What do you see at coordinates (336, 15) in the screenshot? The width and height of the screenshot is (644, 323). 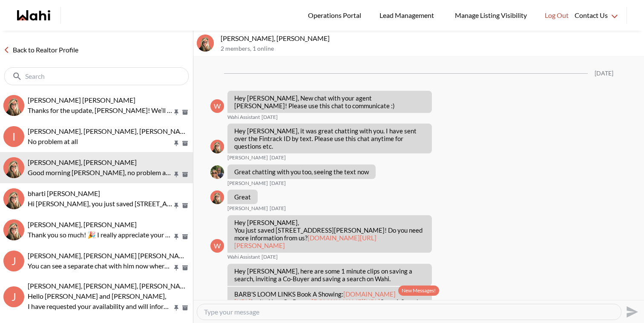 I see `span: Operations Portal` at bounding box center [336, 15].